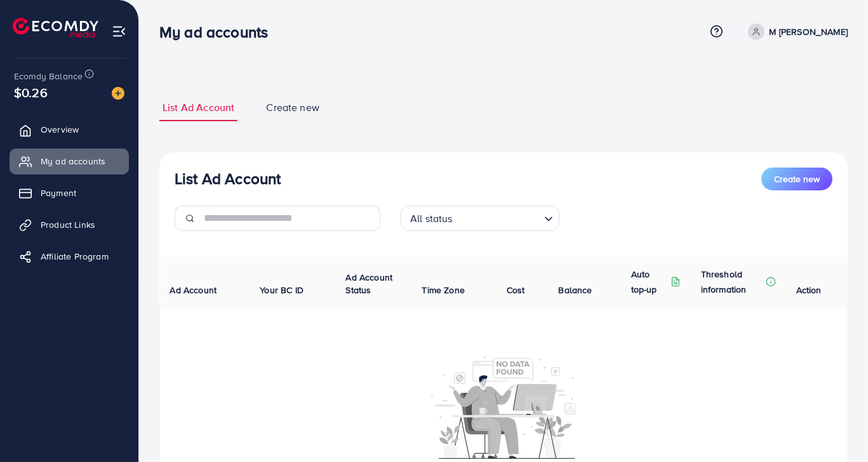  What do you see at coordinates (119, 31) in the screenshot?
I see `img: menu` at bounding box center [119, 31].